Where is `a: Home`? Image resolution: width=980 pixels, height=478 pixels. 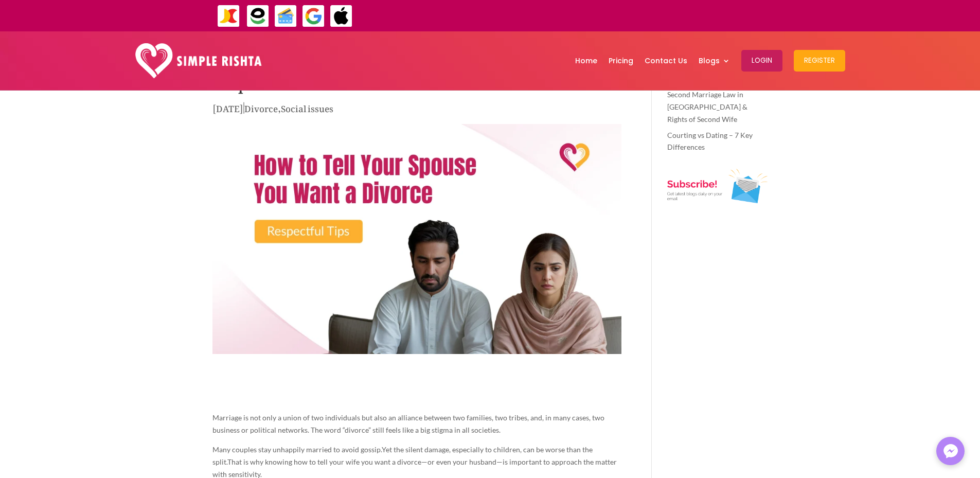 a: Home is located at coordinates (586, 61).